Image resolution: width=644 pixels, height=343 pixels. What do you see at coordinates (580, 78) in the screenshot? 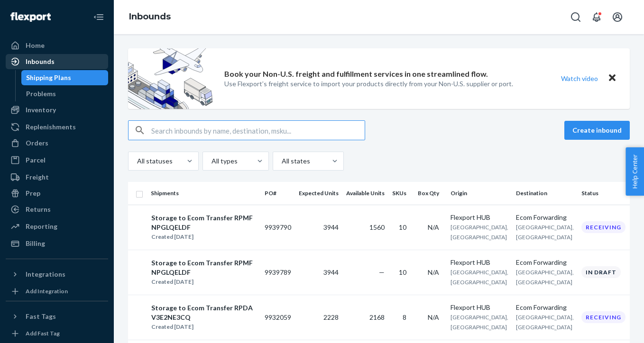
I see `button: Watch video` at bounding box center [580, 78].